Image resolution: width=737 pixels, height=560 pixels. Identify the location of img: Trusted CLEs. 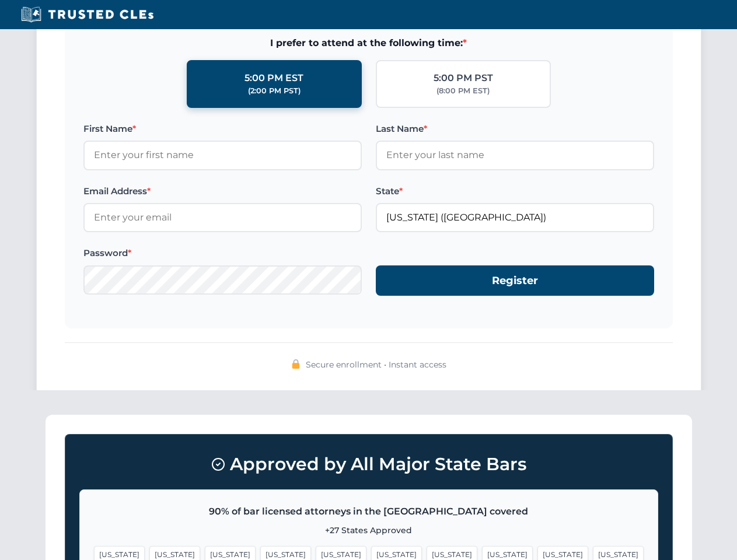
(87, 15).